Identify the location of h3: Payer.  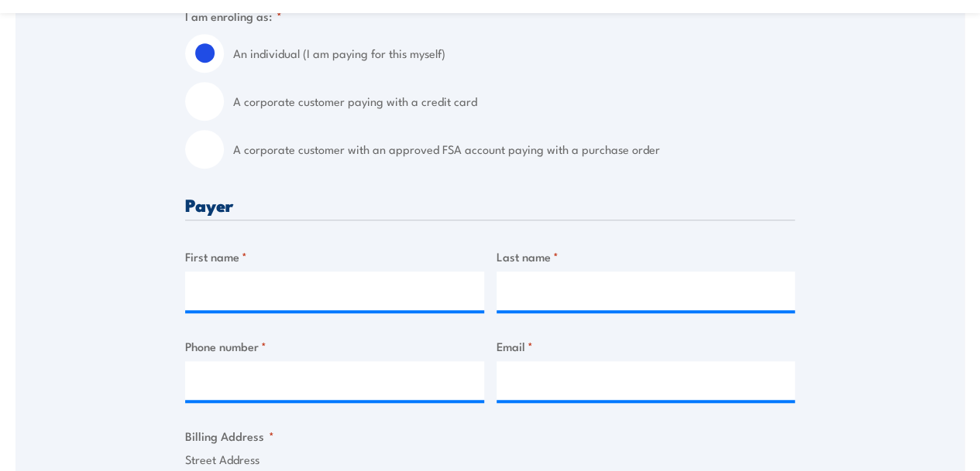
(490, 204).